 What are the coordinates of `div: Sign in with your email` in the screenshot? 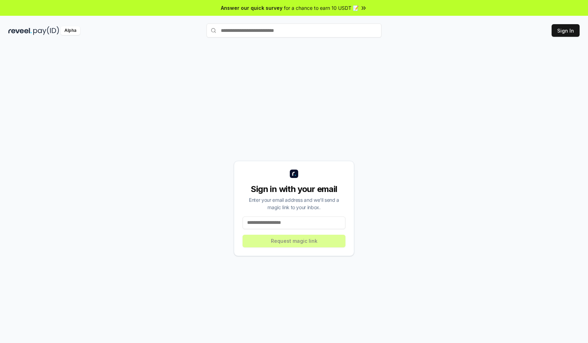 It's located at (294, 189).